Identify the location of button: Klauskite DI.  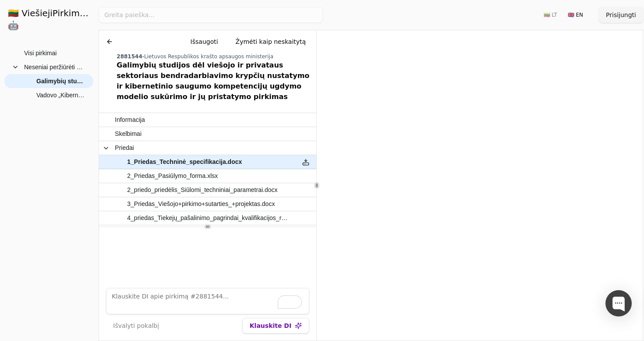
(275, 326).